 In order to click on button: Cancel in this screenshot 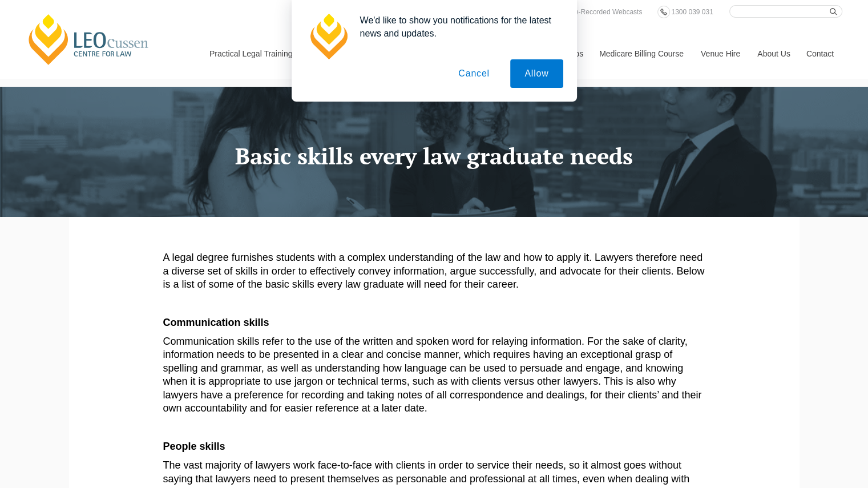, I will do `click(474, 74)`.